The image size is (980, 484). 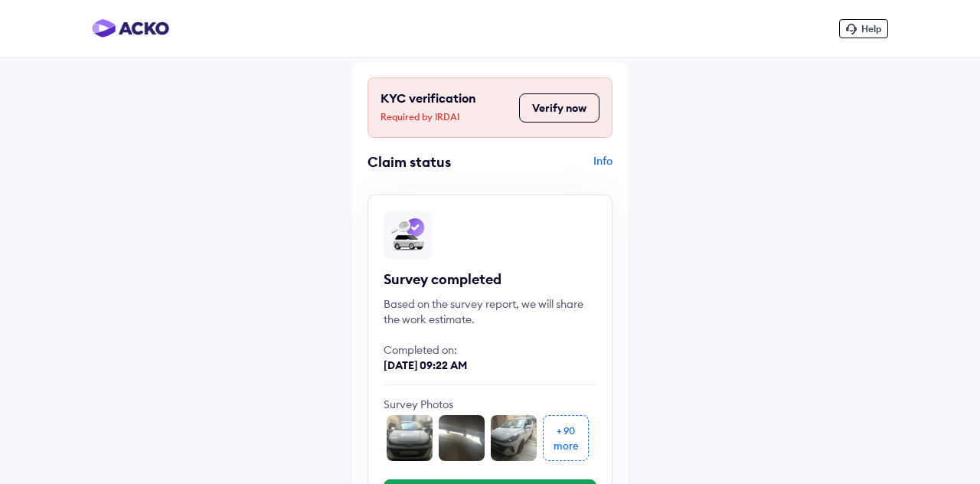 What do you see at coordinates (514, 438) in the screenshot?
I see `img: front_l_corner` at bounding box center [514, 438].